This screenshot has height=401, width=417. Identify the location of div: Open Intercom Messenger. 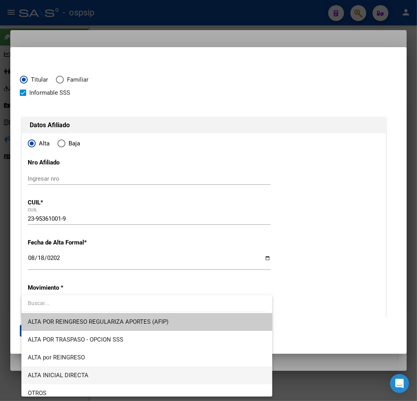
(400, 384).